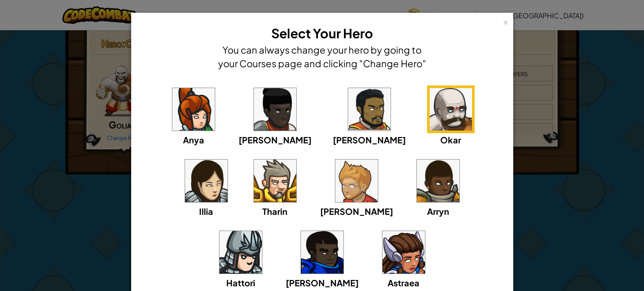  What do you see at coordinates (194, 140) in the screenshot?
I see `span: Anya` at bounding box center [194, 140].